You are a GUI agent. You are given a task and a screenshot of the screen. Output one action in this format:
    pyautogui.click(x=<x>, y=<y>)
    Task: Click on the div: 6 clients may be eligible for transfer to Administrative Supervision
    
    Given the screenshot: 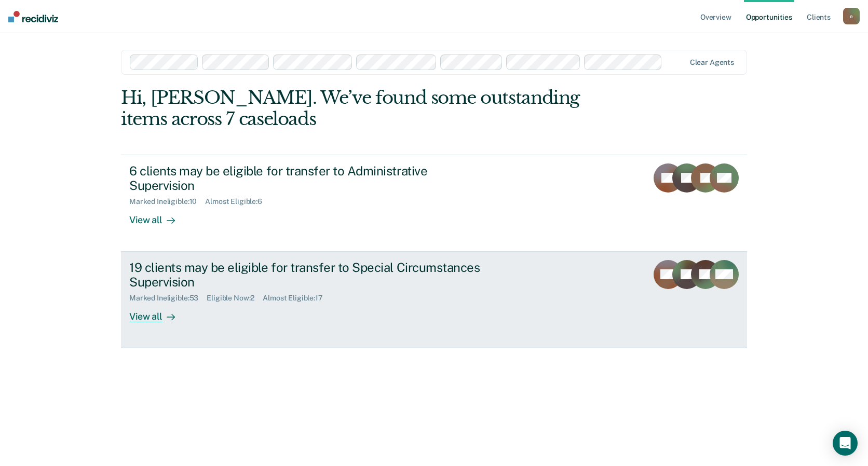 What is the action you would take?
    pyautogui.click(x=311, y=179)
    